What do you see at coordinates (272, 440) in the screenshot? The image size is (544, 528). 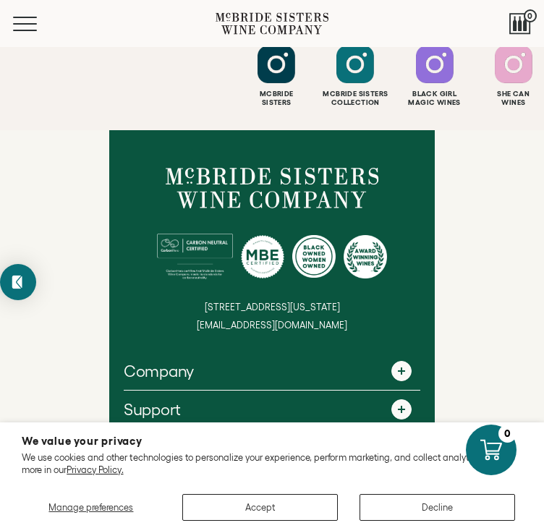 I see `h2: We value your privacy` at bounding box center [272, 440].